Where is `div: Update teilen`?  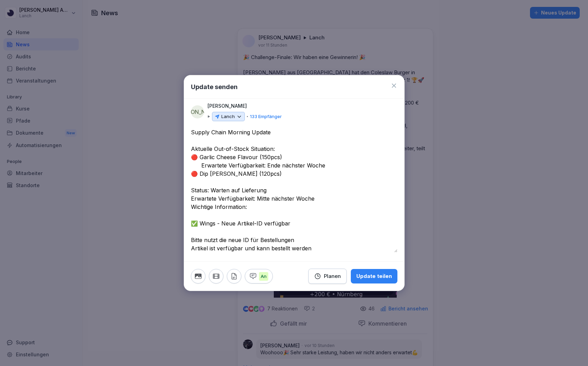
div: Update teilen is located at coordinates (374, 276).